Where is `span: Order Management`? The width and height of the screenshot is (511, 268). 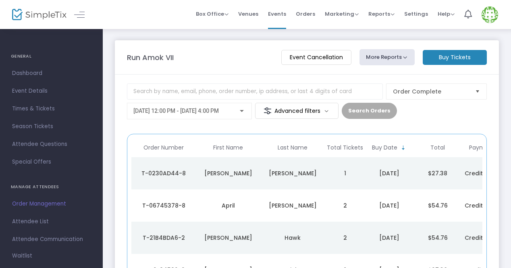 span: Order Management is located at coordinates (51, 204).